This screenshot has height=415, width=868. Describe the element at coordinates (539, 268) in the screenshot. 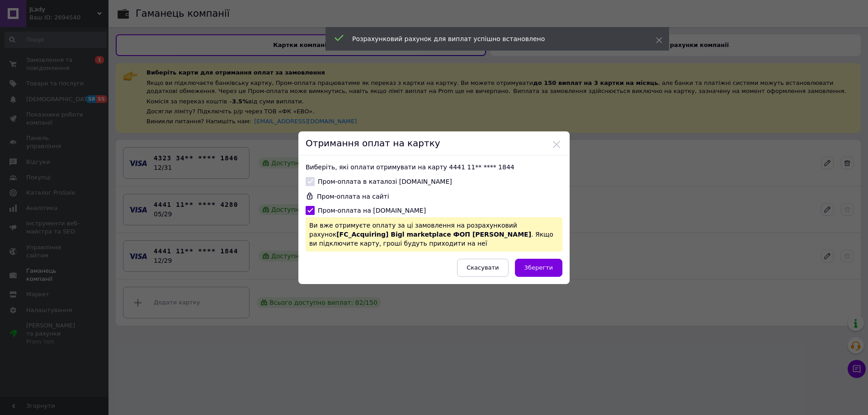

I see `button: Зберегти` at that location.